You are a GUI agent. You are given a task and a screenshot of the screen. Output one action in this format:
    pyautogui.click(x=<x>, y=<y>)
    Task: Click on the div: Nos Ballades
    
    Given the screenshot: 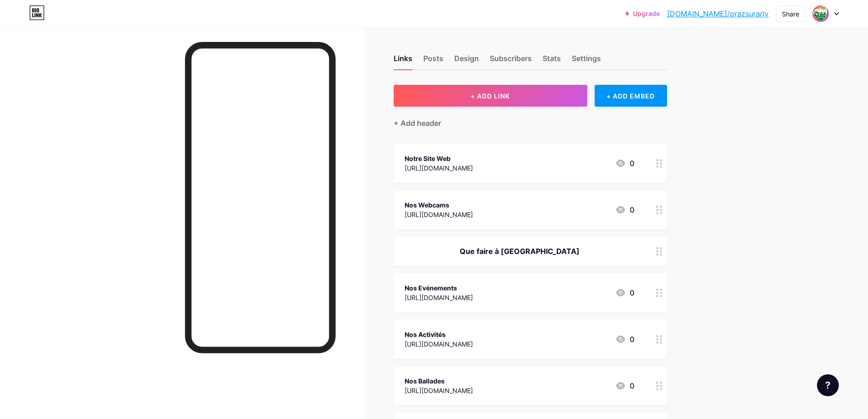 What is the action you would take?
    pyautogui.click(x=439, y=380)
    